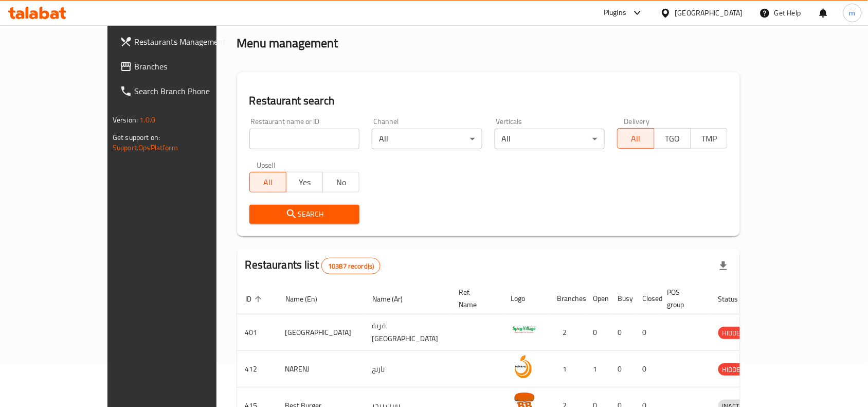 The image size is (868, 407). I want to click on th: Branches, so click(568, 298).